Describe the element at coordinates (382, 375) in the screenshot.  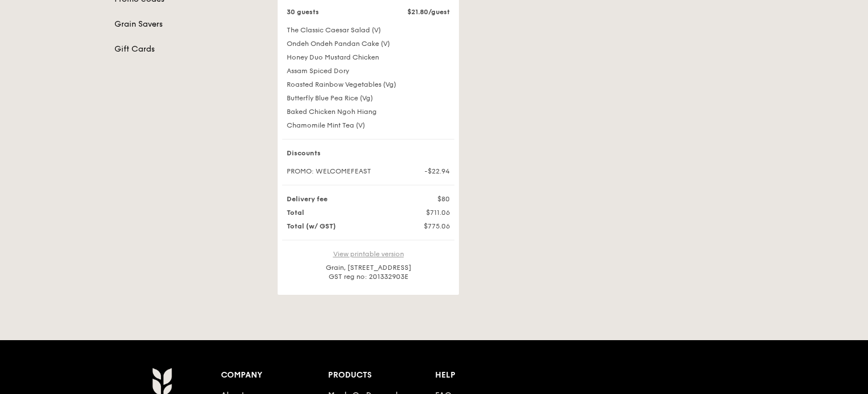
I see `div: Products` at that location.